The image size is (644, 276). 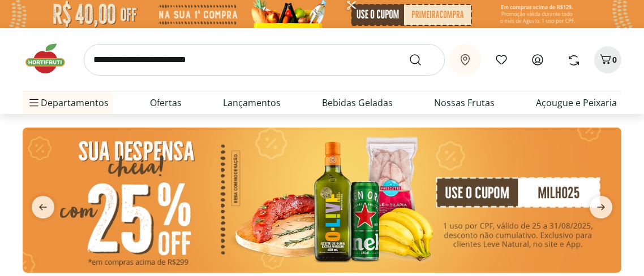 What do you see at coordinates (615, 60) in the screenshot?
I see `span: 0` at bounding box center [615, 60].